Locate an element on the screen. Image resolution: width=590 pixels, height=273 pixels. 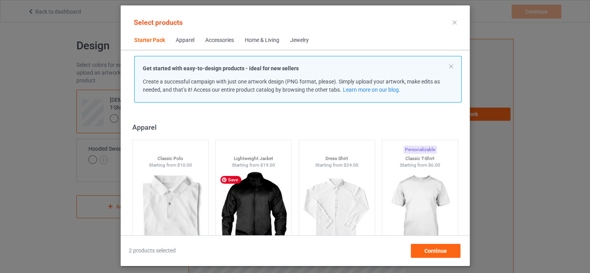
div: Classic Polo is located at coordinates (170, 158).